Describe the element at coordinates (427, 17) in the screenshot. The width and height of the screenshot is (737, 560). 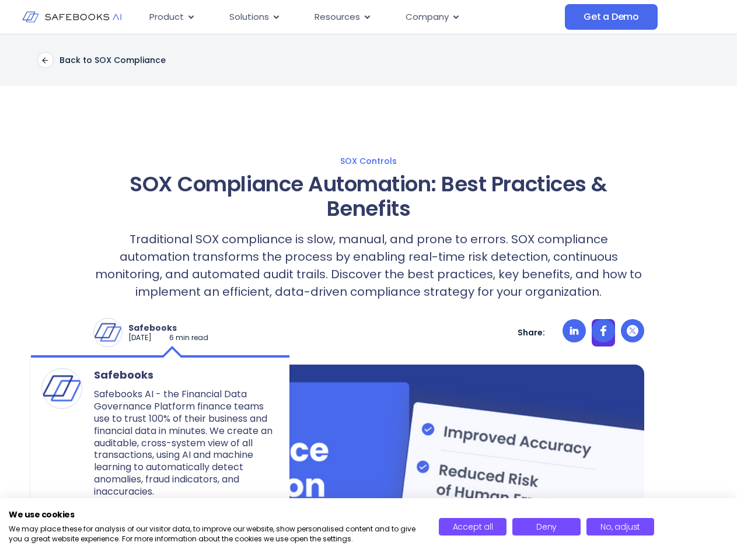
I see `span: Company` at that location.